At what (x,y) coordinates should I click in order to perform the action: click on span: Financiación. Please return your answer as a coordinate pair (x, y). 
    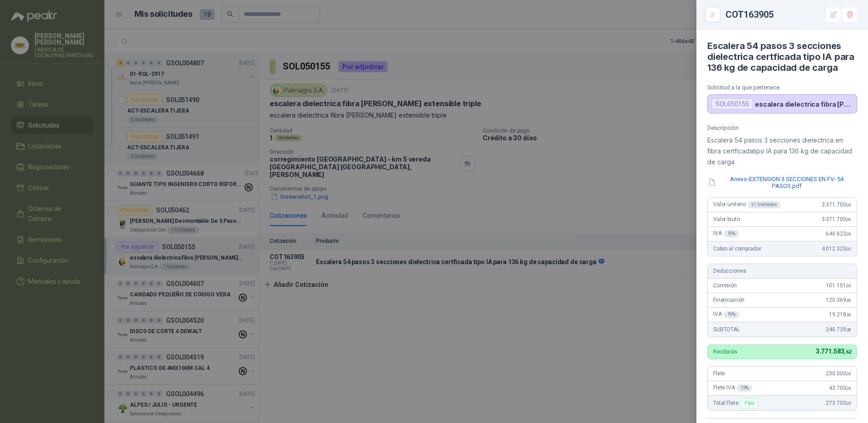
    Looking at the image, I should click on (729, 300).